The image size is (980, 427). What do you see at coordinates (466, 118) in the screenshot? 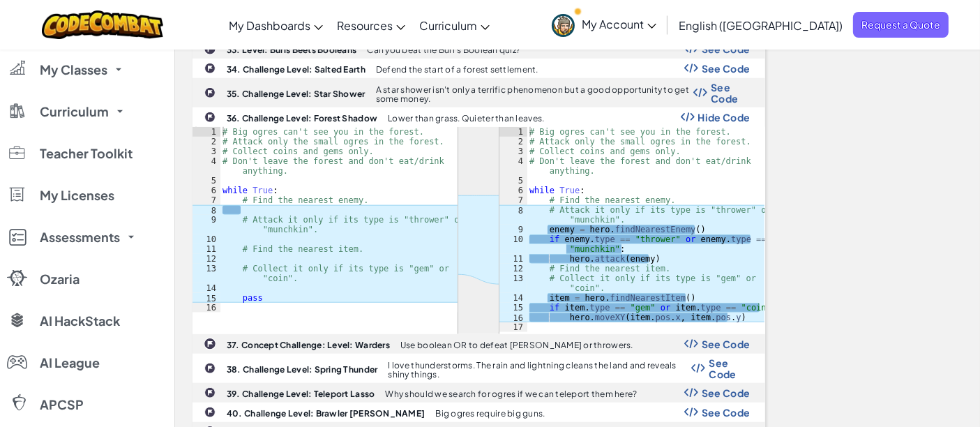
I see `p: Lower than grass. Quieter than leaves.` at bounding box center [466, 118].